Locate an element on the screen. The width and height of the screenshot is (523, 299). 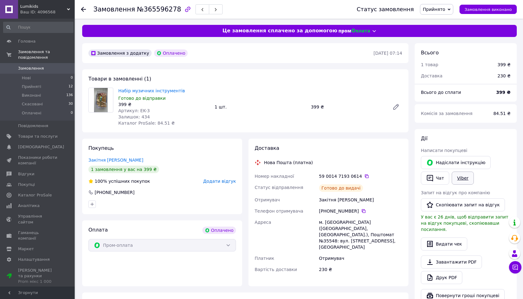
span: Готово до відправки is located at coordinates (142, 98).